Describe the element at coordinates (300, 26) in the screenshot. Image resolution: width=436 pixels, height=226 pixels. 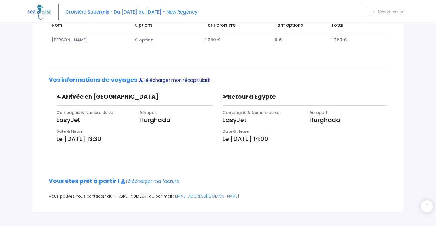
I see `td: Tarif options` at that location.